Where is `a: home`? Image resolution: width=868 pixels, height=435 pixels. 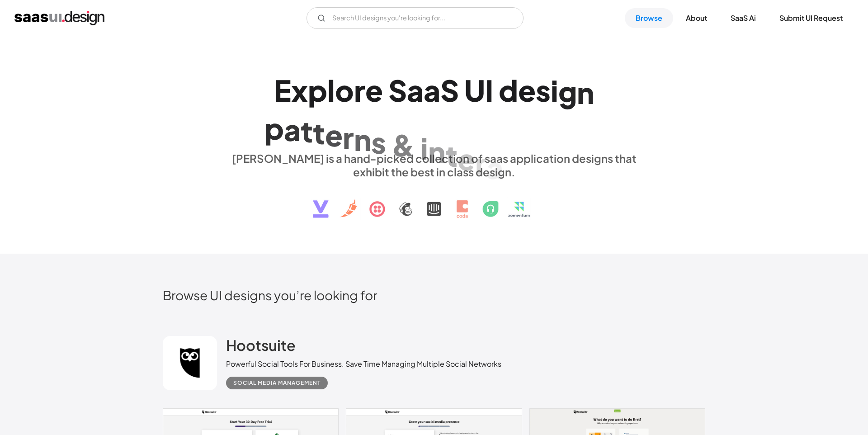
a: home is located at coordinates (60, 18).